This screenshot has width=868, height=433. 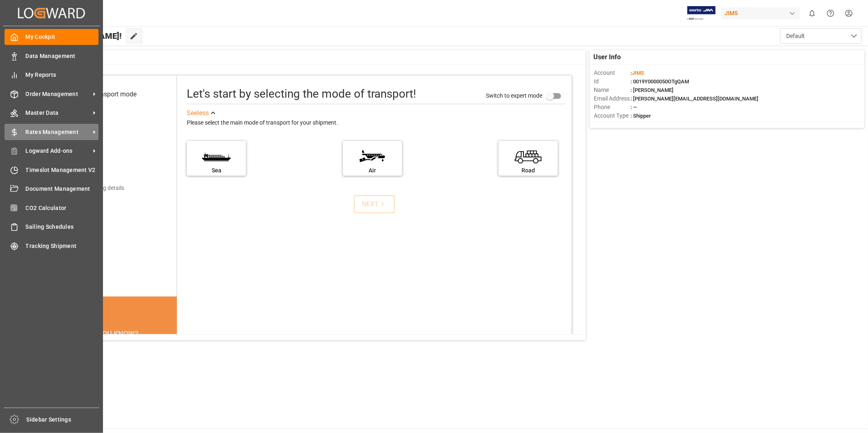 I want to click on span: User Info, so click(x=607, y=57).